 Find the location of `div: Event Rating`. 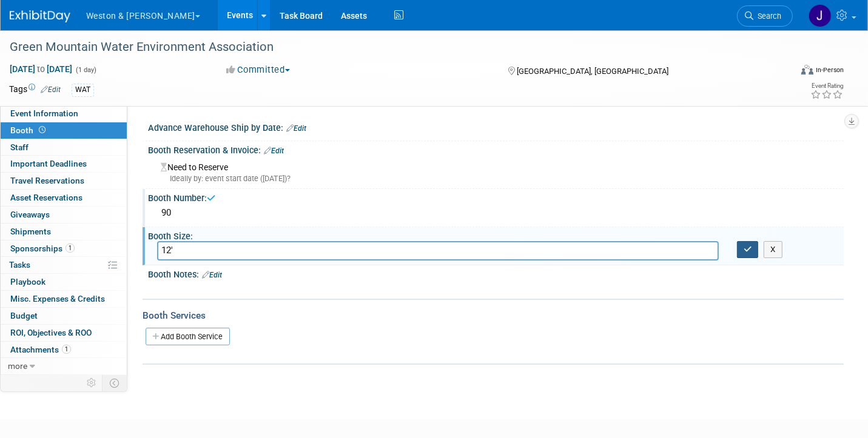

div: Event Rating is located at coordinates (827, 86).